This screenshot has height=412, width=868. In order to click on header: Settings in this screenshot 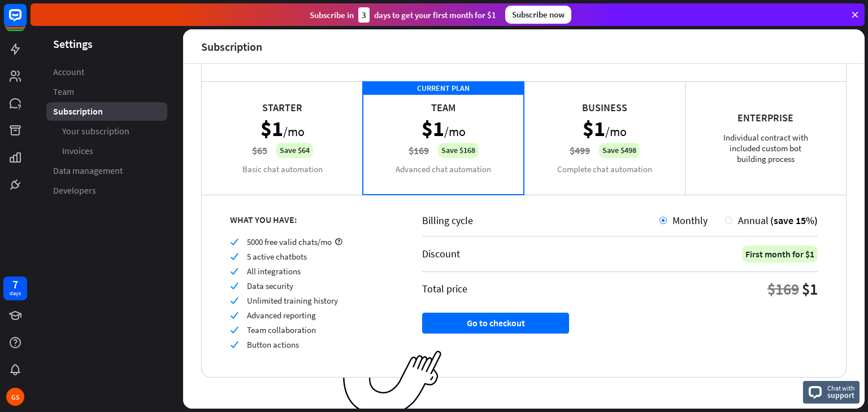, I will do `click(107, 44)`.